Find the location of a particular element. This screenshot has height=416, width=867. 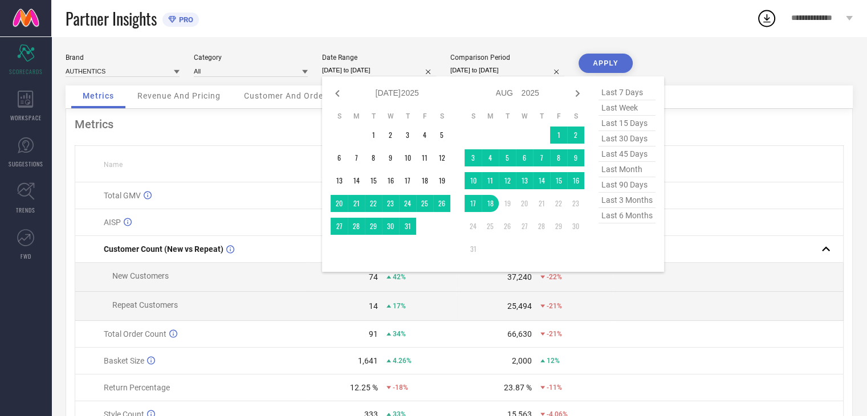

span: last week is located at coordinates (627, 108).